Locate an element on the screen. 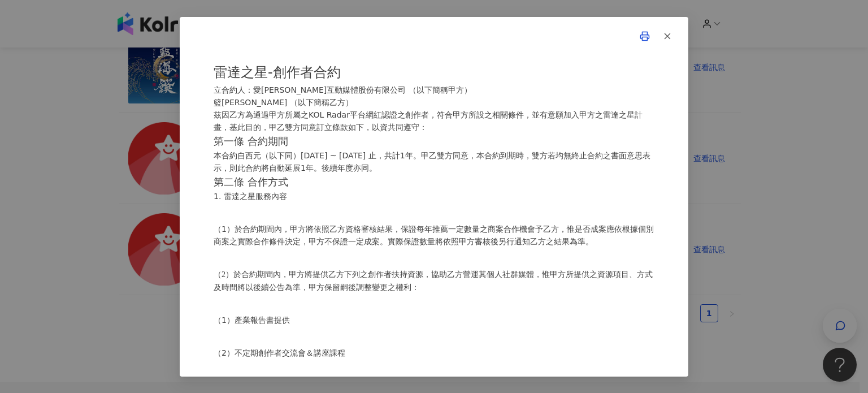 The height and width of the screenshot is (393, 868). span: 第一條 合約期間 is located at coordinates (251, 140).